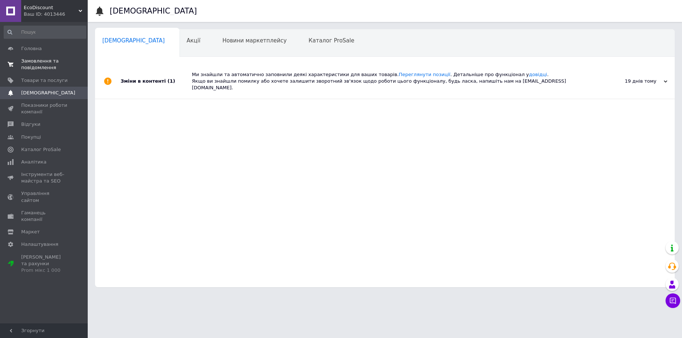  What do you see at coordinates (40, 244) in the screenshot?
I see `span: Налаштування` at bounding box center [40, 244].